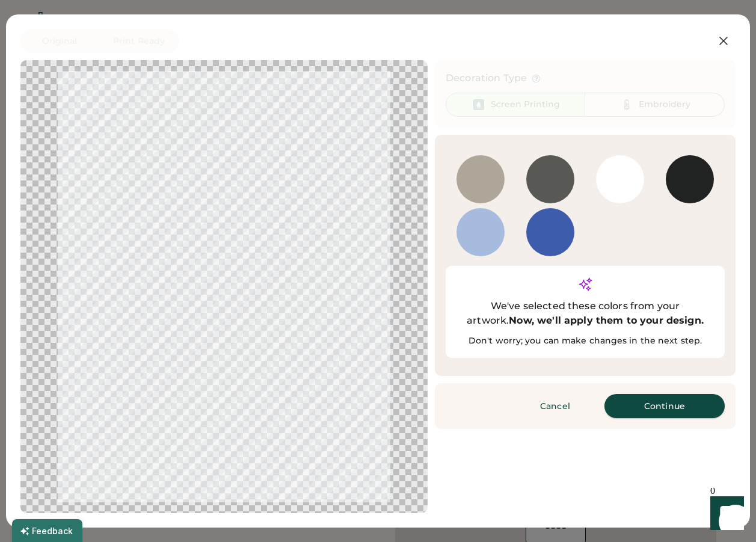 Image resolution: width=756 pixels, height=542 pixels. I want to click on strong: Now, we'll apply them to your design., so click(606, 320).